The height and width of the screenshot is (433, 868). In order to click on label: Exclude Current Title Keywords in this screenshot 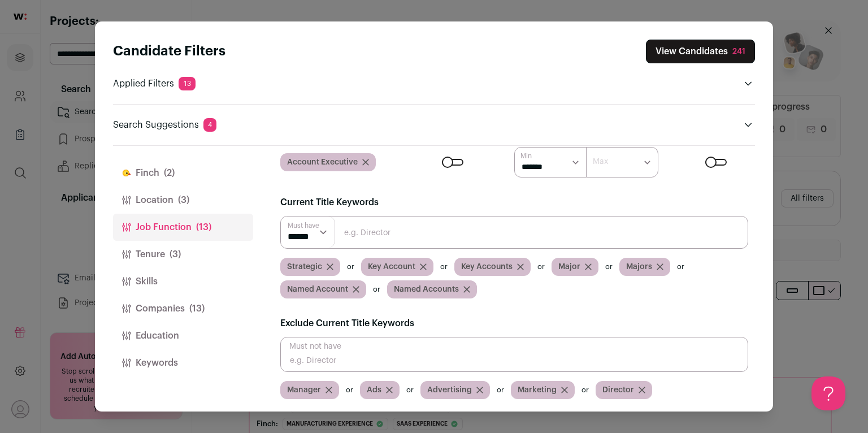, I will do `click(347, 323)`.